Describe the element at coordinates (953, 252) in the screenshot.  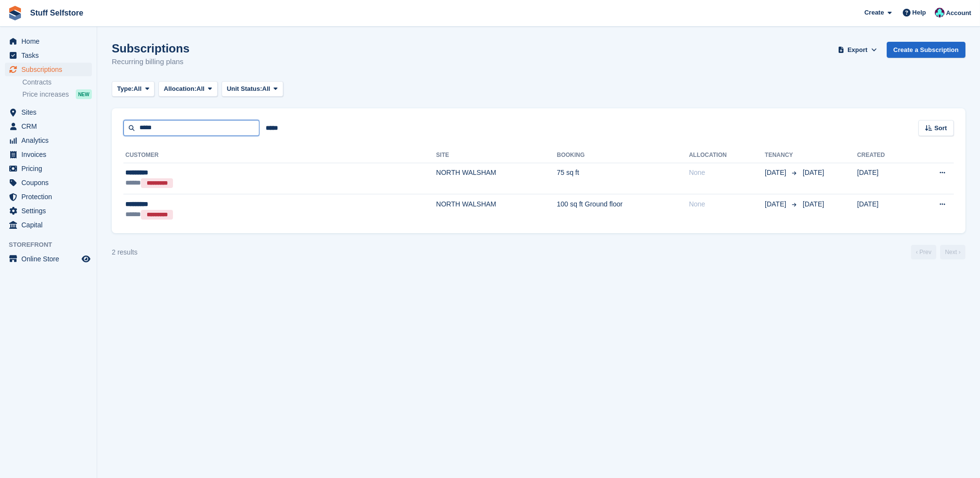
I see `a: Next` at that location.